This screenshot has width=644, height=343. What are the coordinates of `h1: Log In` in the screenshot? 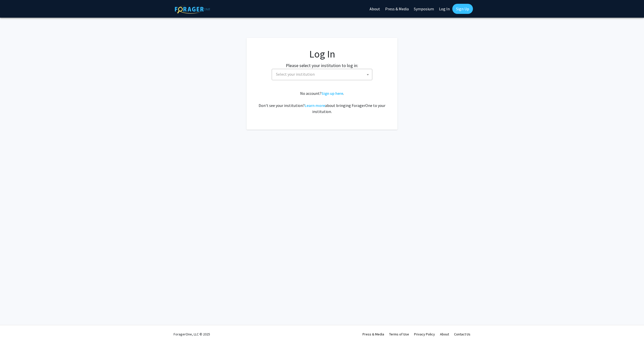 It's located at (322, 54).